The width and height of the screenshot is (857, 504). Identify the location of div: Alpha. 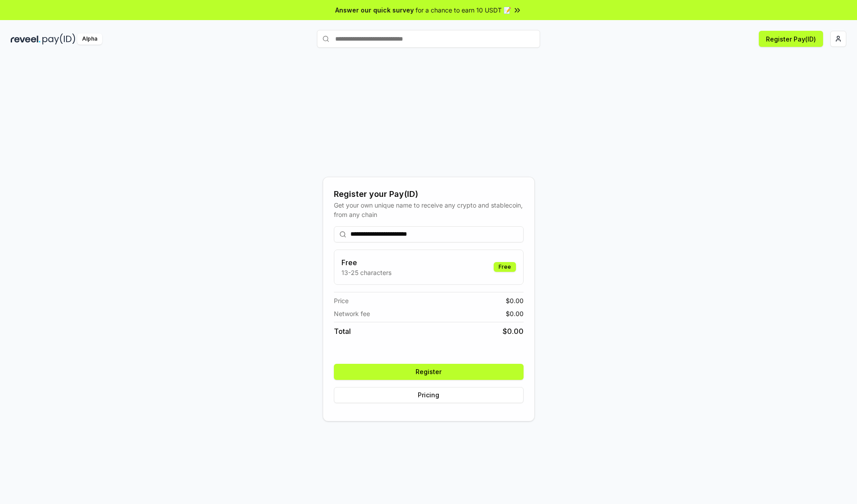
(89, 39).